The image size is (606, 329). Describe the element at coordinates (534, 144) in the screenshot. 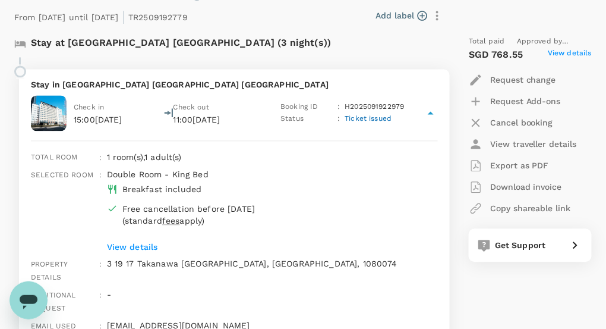

I see `p: View traveller details` at that location.